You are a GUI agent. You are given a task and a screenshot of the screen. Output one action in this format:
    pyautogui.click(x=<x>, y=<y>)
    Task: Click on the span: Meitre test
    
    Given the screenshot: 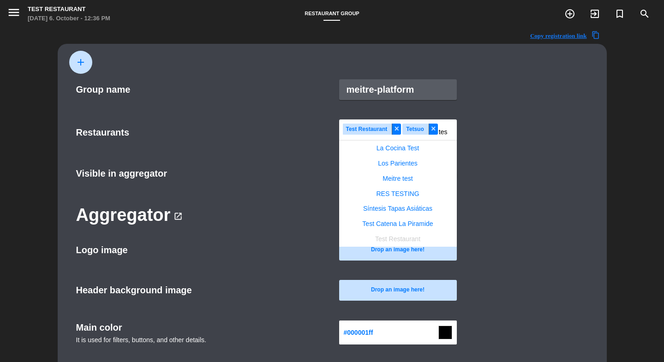 What is the action you would take?
    pyautogui.click(x=398, y=179)
    